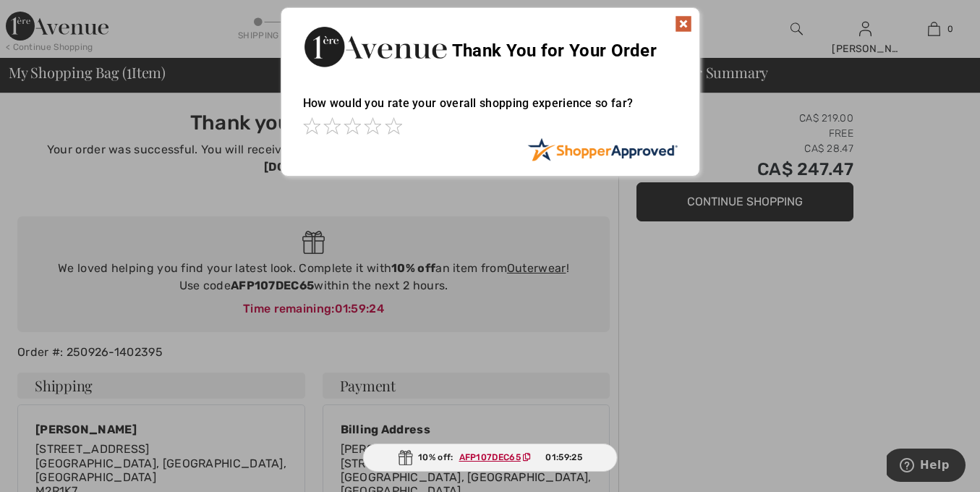 The image size is (980, 492). I want to click on img: Thank You for Your Order, so click(375, 47).